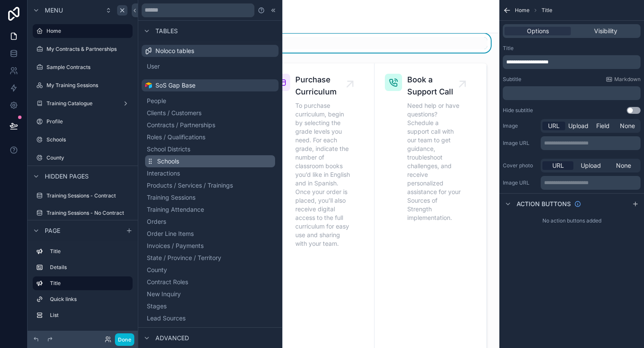  What do you see at coordinates (163, 173) in the screenshot?
I see `span: Interactions` at bounding box center [163, 173].